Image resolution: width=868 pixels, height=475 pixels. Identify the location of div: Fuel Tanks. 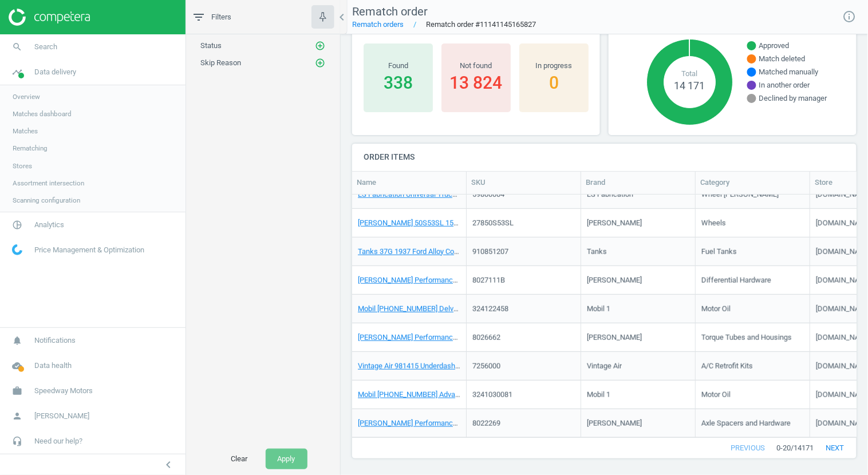
(719, 251).